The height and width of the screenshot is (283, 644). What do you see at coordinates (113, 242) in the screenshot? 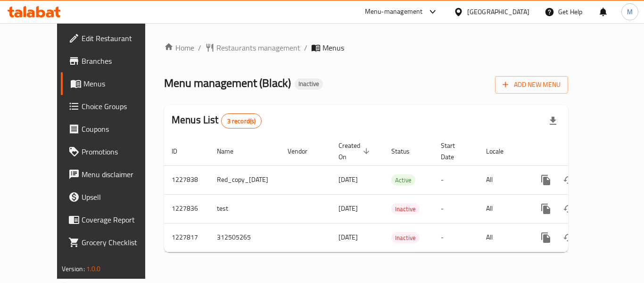
I see `a: Grocery Checklist` at bounding box center [113, 242].